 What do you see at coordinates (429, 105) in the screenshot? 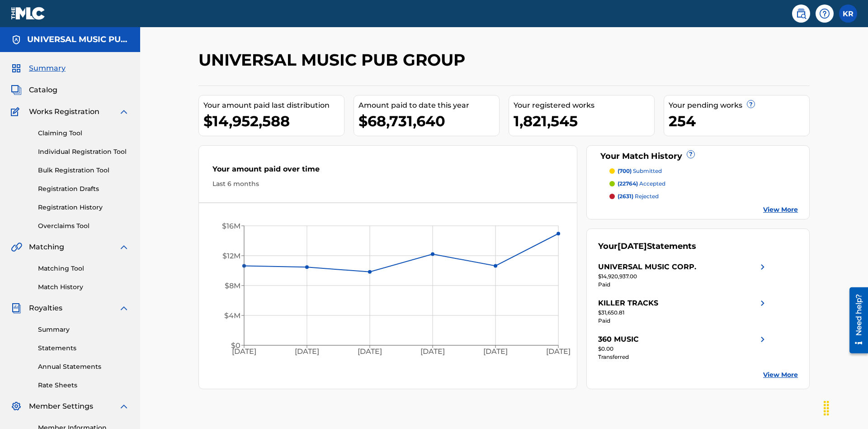
I see `div: Amount paid to date this year` at bounding box center [429, 105].